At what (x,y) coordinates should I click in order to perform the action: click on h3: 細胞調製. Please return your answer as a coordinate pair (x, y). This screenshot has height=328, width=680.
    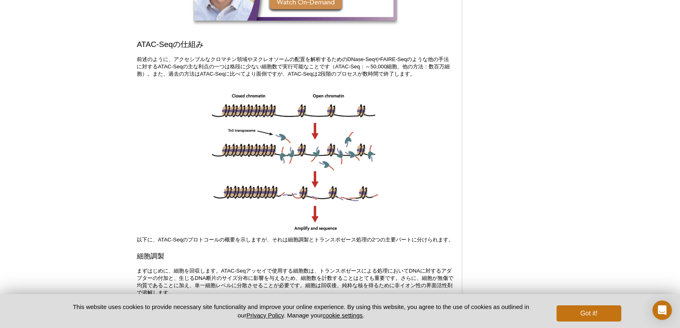
    Looking at the image, I should click on (295, 256).